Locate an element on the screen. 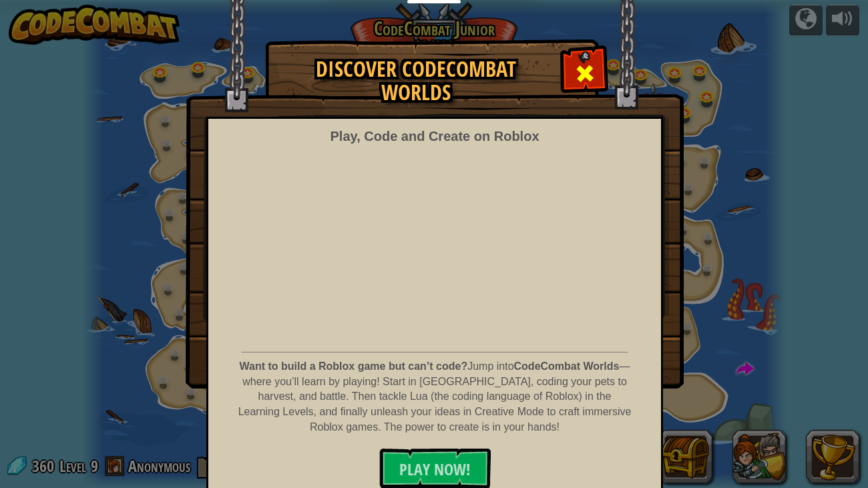 The height and width of the screenshot is (488, 868). strong: CodeCombat Worlds is located at coordinates (567, 366).